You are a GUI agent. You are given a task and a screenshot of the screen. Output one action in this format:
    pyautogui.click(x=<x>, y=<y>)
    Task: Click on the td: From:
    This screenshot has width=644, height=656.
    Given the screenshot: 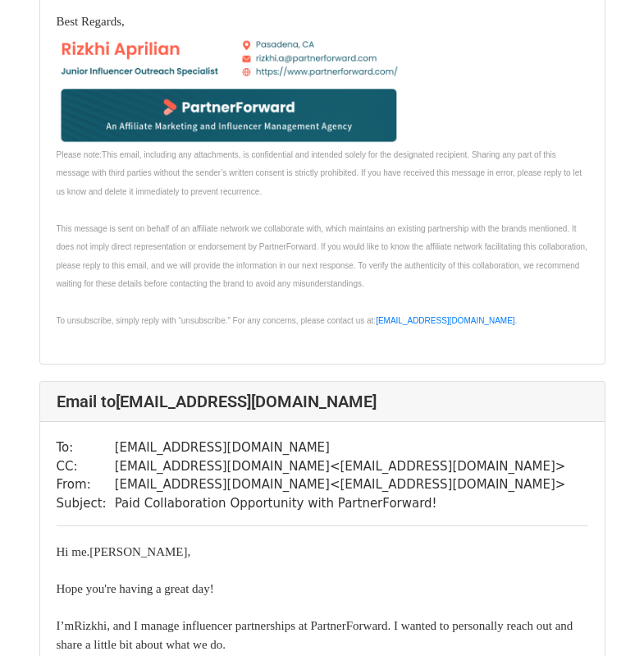 What is the action you would take?
    pyautogui.click(x=85, y=484)
    